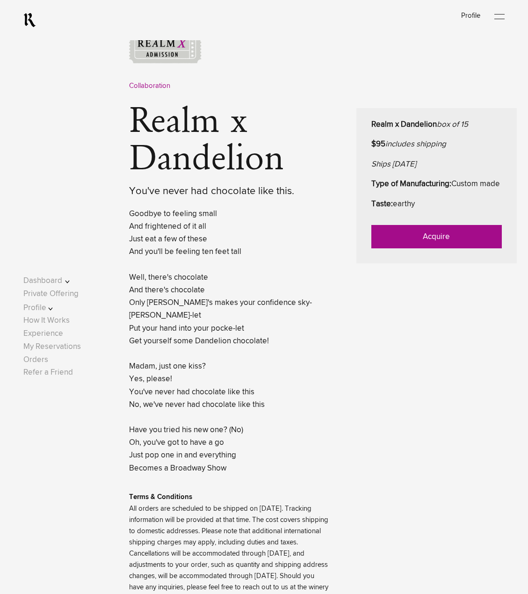 The width and height of the screenshot is (528, 594). Describe the element at coordinates (52, 347) in the screenshot. I see `a: My Reservations` at that location.